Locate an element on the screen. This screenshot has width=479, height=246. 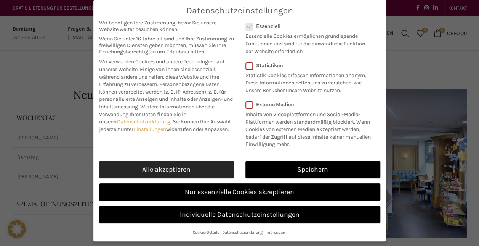
p: Statistik Cookies erfassen Informationen anonym. Diese Informationen helfen uns zu verstehen, wie... is located at coordinates (308, 81).